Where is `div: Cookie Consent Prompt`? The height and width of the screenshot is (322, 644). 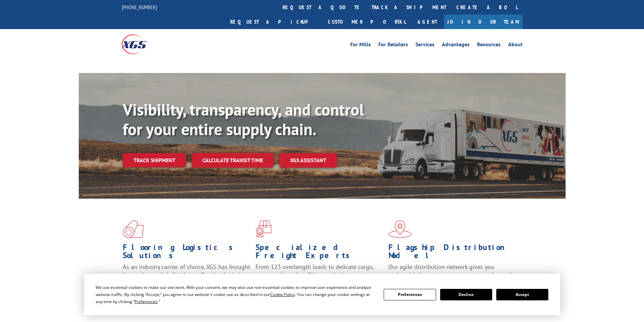 div: Cookie Consent Prompt is located at coordinates (322, 294).